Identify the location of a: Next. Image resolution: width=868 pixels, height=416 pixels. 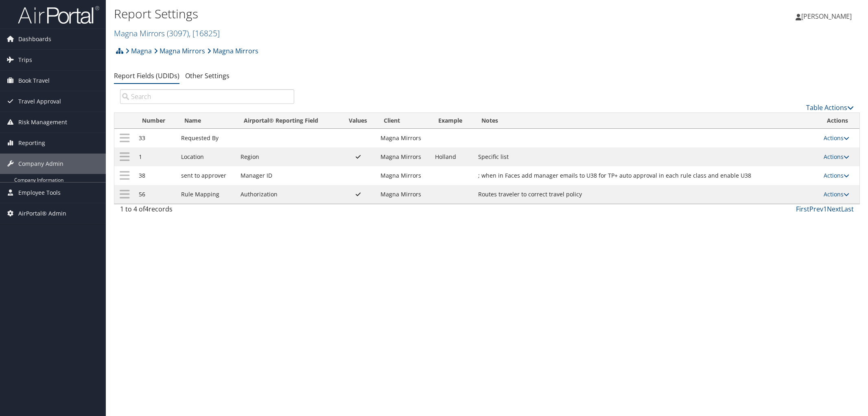
(834, 209).